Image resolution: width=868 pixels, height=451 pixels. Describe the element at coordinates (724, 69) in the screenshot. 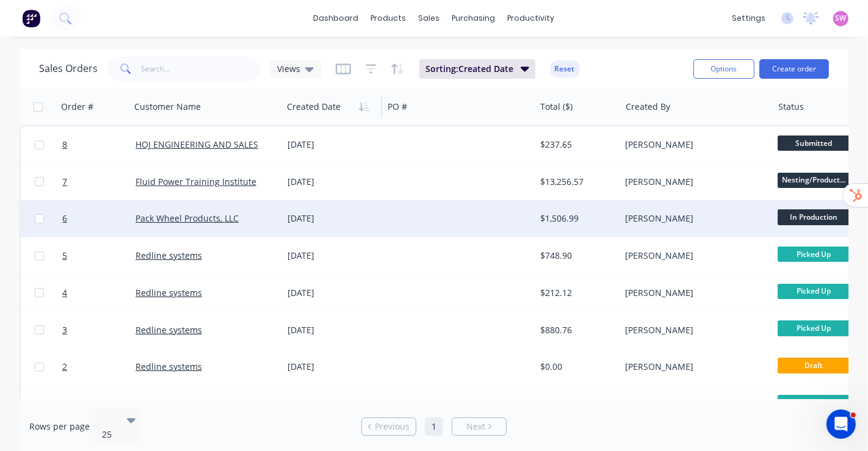

I see `button: Options` at that location.